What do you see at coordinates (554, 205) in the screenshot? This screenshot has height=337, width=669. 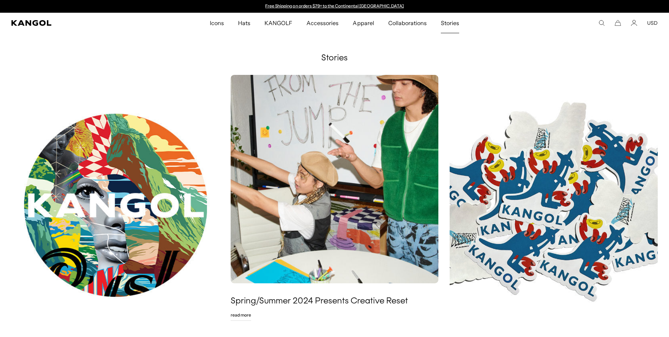 I see `a: As Seen In New York` at bounding box center [554, 205].